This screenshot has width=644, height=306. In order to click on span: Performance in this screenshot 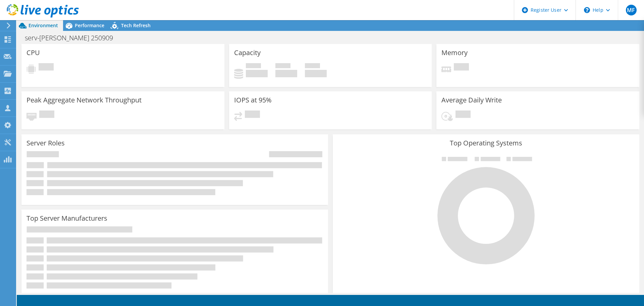, I will do `click(89, 25)`.